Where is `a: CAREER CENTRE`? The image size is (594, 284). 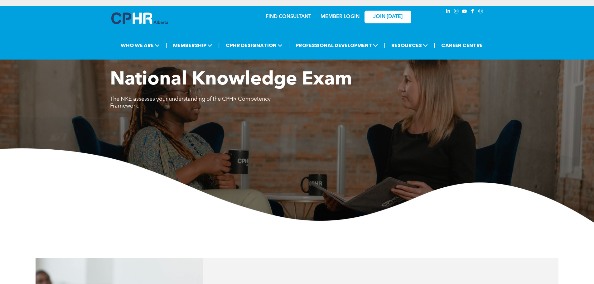 a: CAREER CENTRE is located at coordinates (461, 45).